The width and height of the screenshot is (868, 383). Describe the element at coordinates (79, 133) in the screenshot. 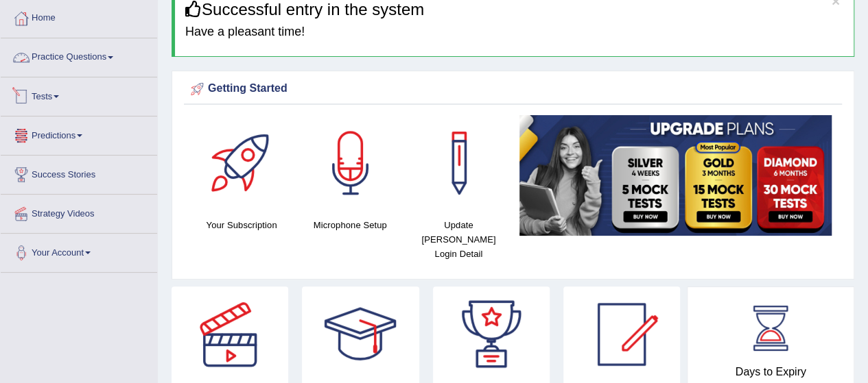

I see `a: Predictions` at that location.